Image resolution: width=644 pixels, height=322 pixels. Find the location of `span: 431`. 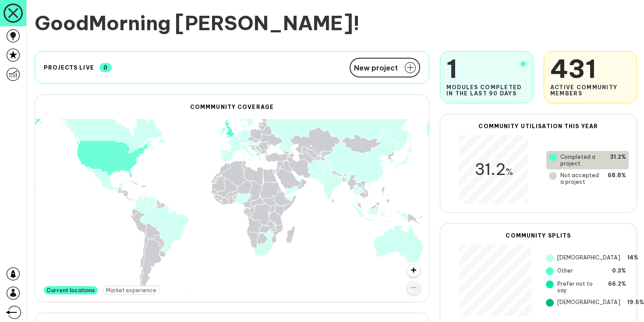

span: 431 is located at coordinates (590, 69).